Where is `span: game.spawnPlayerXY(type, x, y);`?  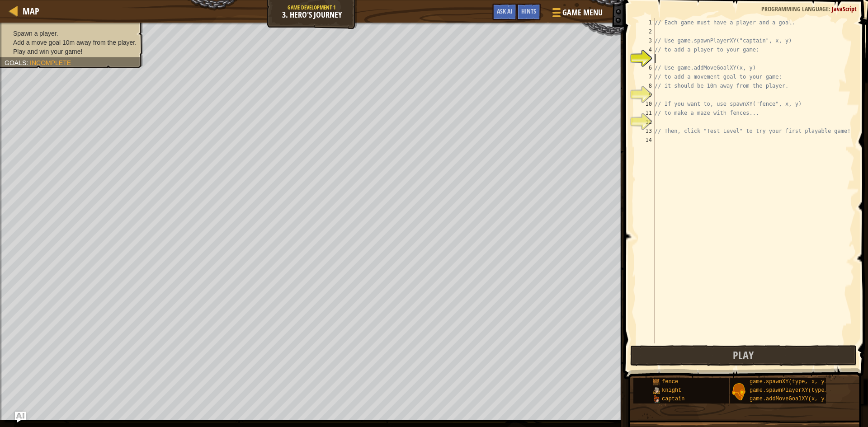 span: game.spawnPlayerXY(type, x, y); is located at coordinates (800, 391).